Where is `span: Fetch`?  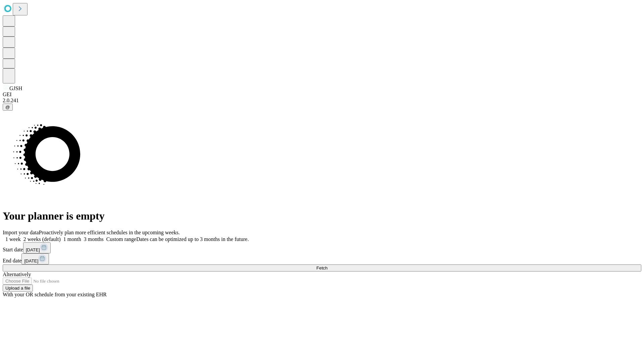 span: Fetch is located at coordinates (322, 268).